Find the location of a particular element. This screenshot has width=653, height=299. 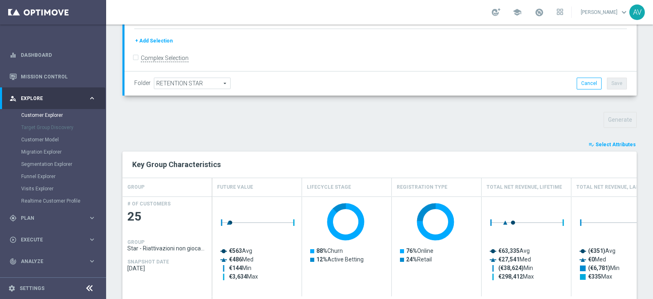

a: Customer Explorer is located at coordinates (53, 115).